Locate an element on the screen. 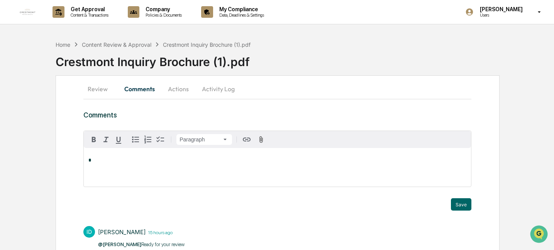 This screenshot has height=250, width=554. button: Review is located at coordinates (101, 89).